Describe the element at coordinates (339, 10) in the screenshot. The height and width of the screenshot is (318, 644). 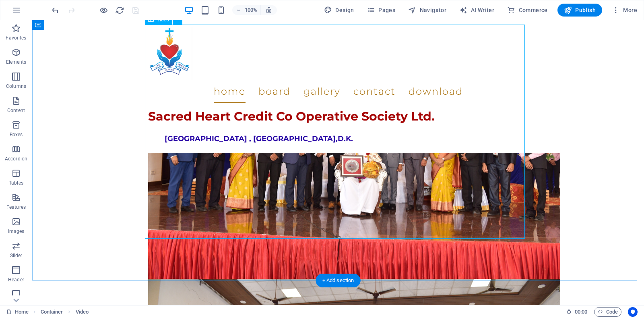
I see `div: Design (Ctrl+Alt+Y)` at that location.